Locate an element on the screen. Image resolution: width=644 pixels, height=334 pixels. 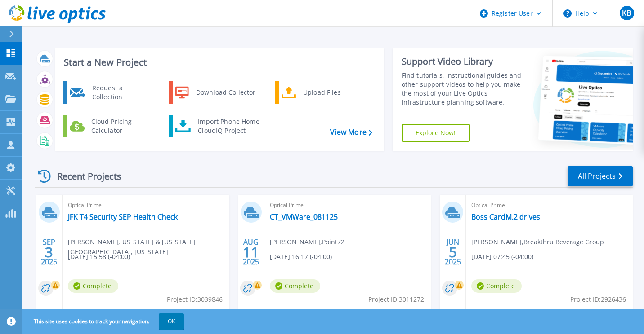
a: All Projects is located at coordinates (600, 176).